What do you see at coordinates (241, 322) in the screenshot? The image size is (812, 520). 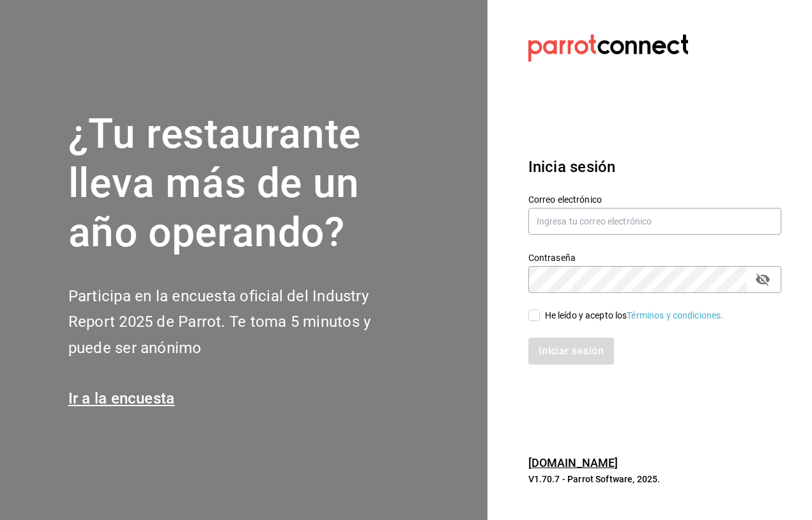 I see `h2: Participa en la encuesta oficial del Industry Report 2025 de Parrot. Te toma 5 minutos y puede se...` at bounding box center [241, 322].